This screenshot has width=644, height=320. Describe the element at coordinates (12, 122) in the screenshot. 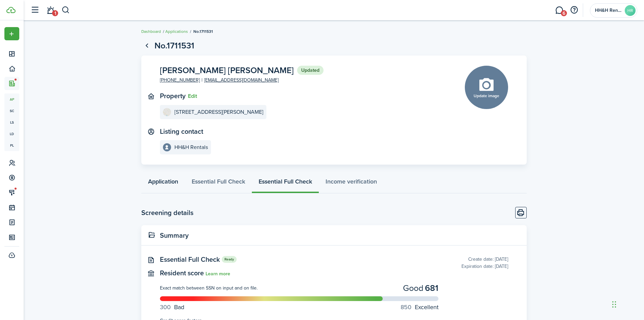

I see `a: ls` at that location.